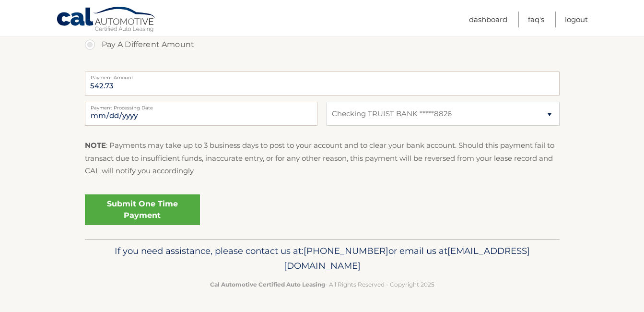 The height and width of the screenshot is (312, 644). What do you see at coordinates (95, 145) in the screenshot?
I see `strong: NOTE` at bounding box center [95, 145].